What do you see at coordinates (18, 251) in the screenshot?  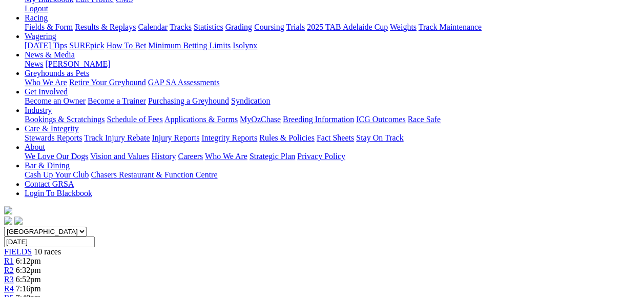 I see `a: FIELDS` at bounding box center [18, 251].